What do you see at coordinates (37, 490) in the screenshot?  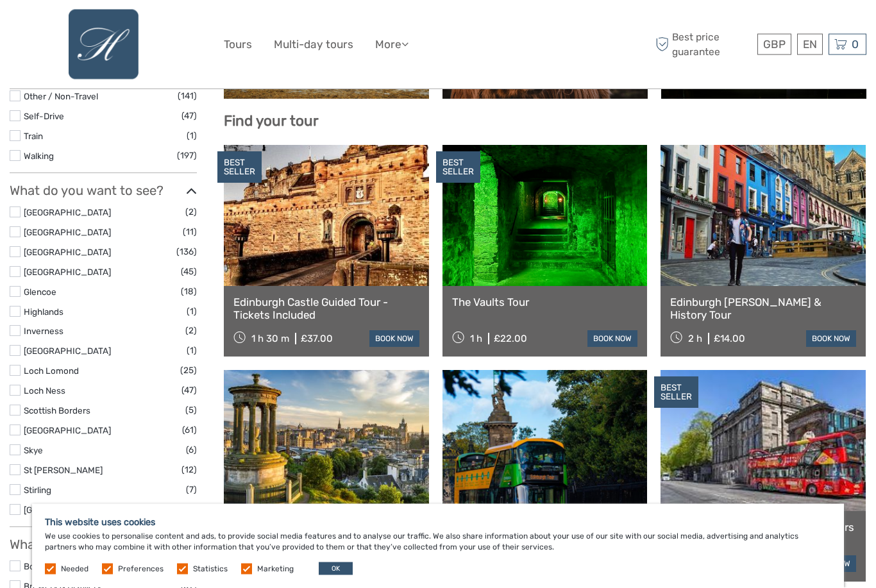 I see `a: Stirling` at bounding box center [37, 490].